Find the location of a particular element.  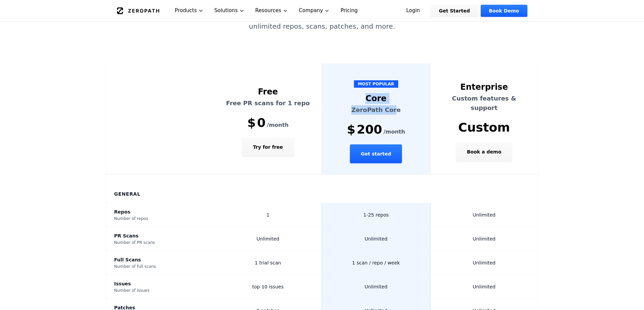

span: Custom is located at coordinates (484, 127).